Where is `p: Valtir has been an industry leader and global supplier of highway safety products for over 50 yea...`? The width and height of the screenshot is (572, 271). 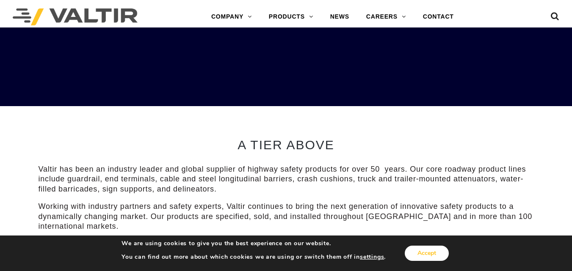
p: Valtir has been an industry leader and global supplier of highway safety products for over 50 yea... is located at coordinates (286, 180).